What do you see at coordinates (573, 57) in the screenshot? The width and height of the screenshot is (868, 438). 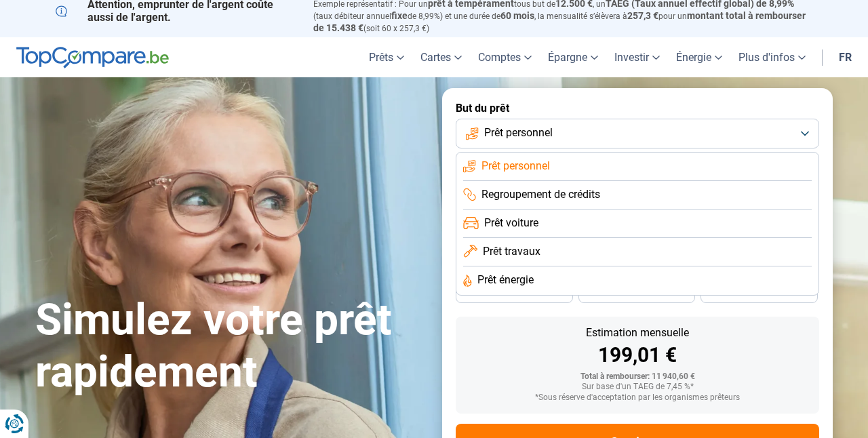 I see `a: Épargne` at bounding box center [573, 57].